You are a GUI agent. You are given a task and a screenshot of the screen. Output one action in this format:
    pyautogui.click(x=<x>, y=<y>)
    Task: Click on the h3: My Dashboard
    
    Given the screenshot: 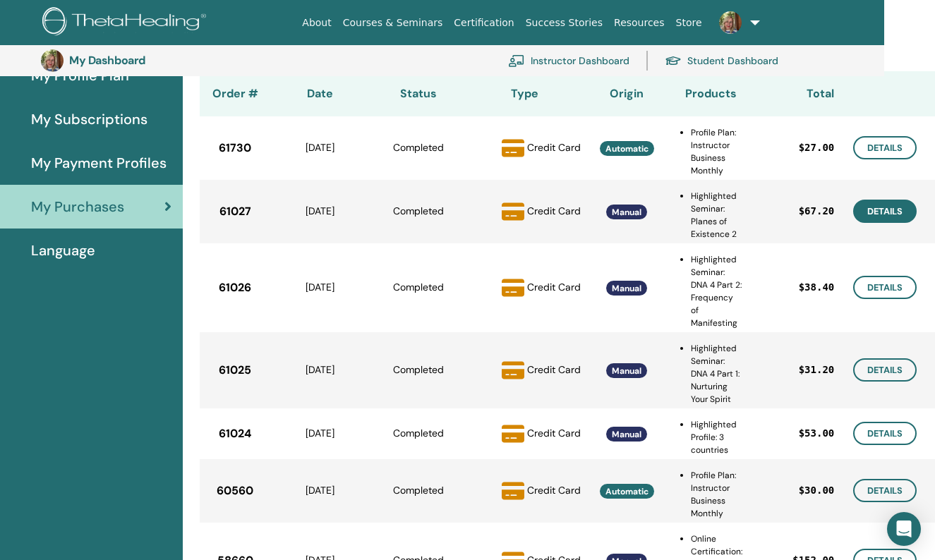 What is the action you would take?
    pyautogui.click(x=139, y=60)
    